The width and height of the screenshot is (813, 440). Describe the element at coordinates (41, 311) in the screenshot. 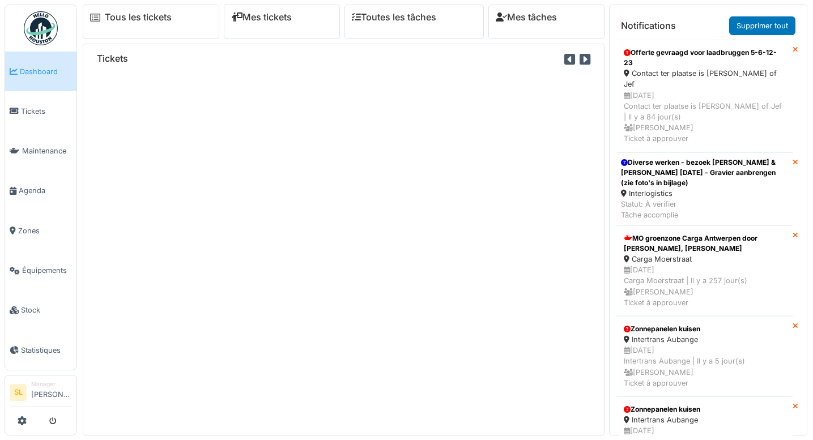

I see `a: Stock` at that location.